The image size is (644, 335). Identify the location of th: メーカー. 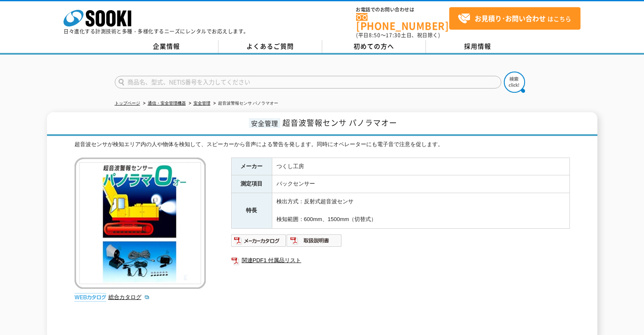
(251, 167).